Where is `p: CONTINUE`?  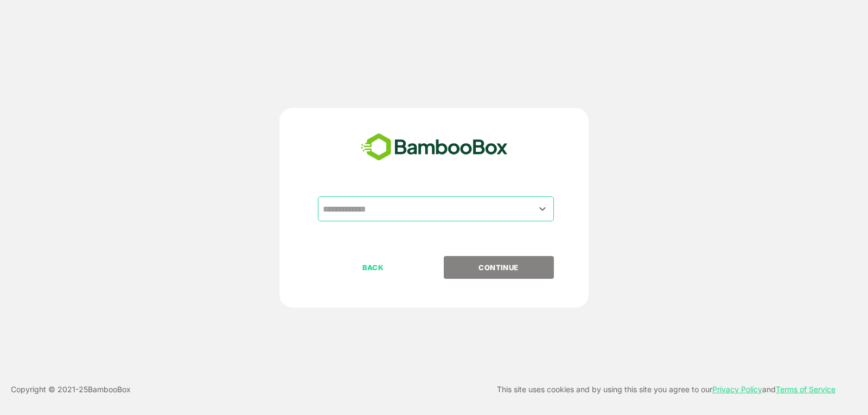
p: CONTINUE is located at coordinates (498, 268).